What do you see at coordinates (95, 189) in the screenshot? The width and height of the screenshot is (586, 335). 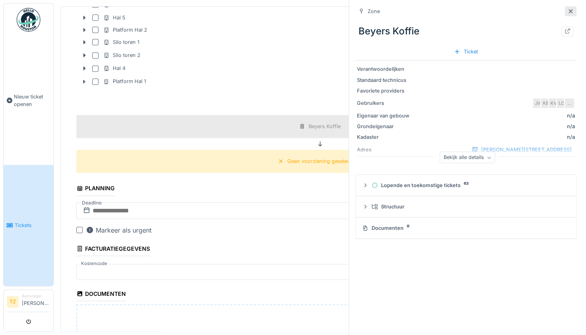 I see `div: Planning` at bounding box center [95, 189].